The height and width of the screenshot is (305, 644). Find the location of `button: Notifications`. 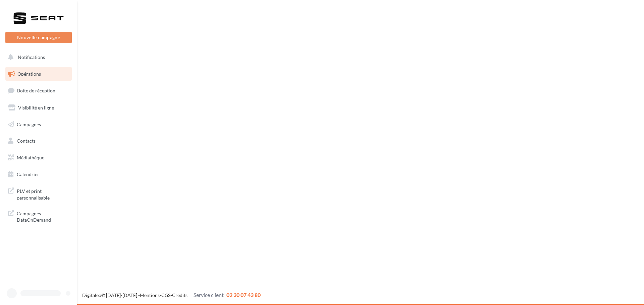

button: Notifications is located at coordinates (37, 57).